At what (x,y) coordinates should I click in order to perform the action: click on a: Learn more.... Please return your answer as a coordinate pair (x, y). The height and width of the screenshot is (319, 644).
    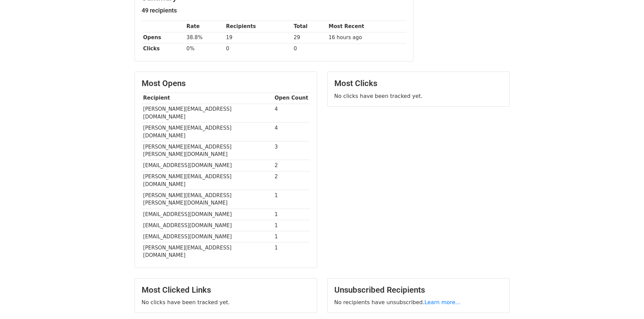
    Looking at the image, I should click on (442, 303).